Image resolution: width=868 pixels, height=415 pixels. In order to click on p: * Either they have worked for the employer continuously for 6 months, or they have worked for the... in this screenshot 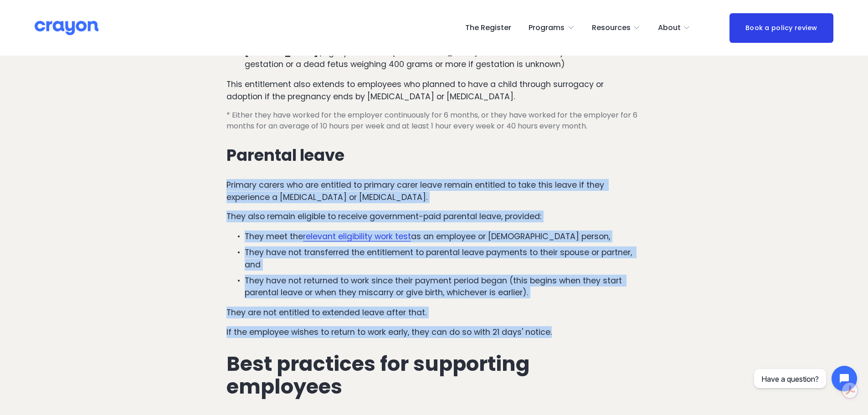, I will do `click(434, 121)`.